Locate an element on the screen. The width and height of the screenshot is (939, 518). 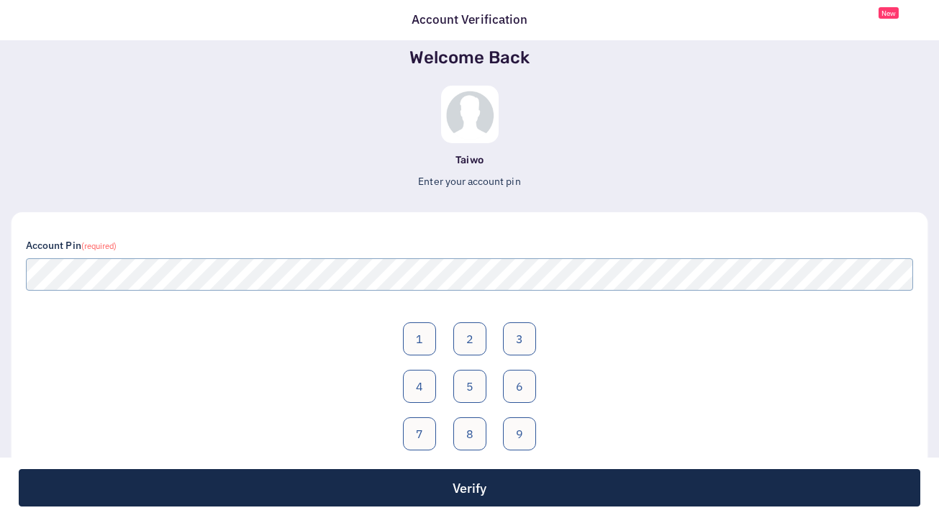
button: 6 is located at coordinates (520, 386).